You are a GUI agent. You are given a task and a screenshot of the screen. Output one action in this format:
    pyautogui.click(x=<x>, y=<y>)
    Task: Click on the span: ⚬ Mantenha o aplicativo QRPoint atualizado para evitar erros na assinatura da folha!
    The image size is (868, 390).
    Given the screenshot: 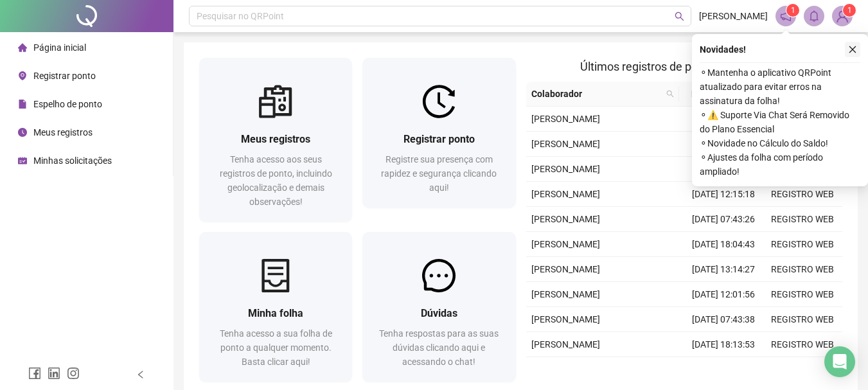 What is the action you would take?
    pyautogui.click(x=779, y=86)
    